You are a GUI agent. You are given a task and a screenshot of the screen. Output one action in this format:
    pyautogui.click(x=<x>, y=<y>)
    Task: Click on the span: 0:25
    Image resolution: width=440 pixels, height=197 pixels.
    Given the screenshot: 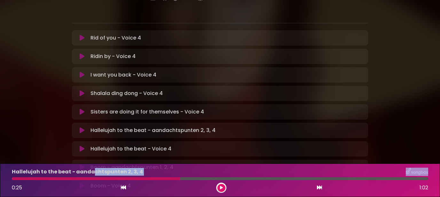 What is the action you would take?
    pyautogui.click(x=17, y=188)
    